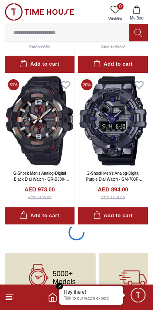  Describe the element at coordinates (39, 189) in the screenshot. I see `h4: AED 973.00` at that location.